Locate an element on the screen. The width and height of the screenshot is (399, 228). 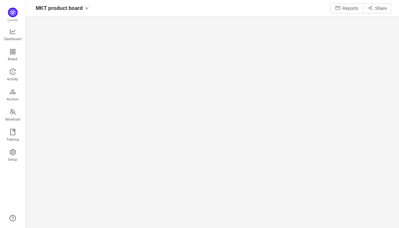
a: Archive is located at coordinates (13, 95).